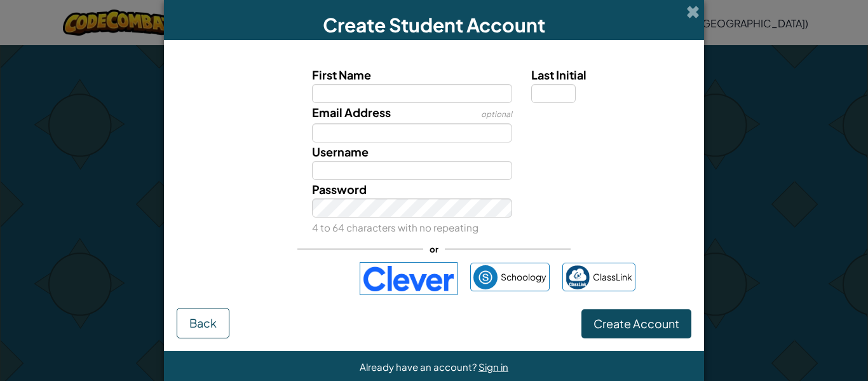  Describe the element at coordinates (612, 276) in the screenshot. I see `span: ClassLink` at that location.